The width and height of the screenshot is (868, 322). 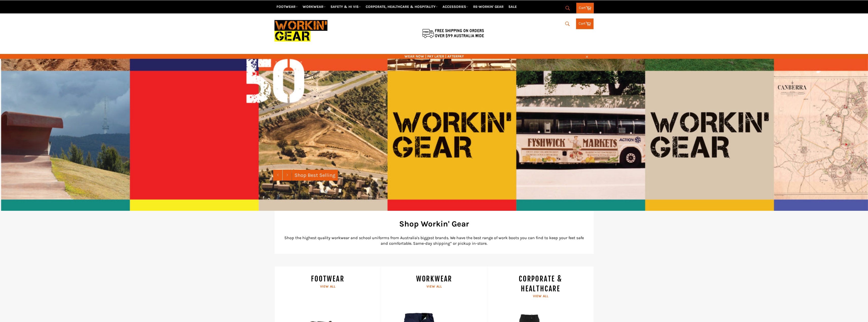 What do you see at coordinates (453, 33) in the screenshot?
I see `img: Flat $9.95 shipping Australia wide` at bounding box center [453, 33].